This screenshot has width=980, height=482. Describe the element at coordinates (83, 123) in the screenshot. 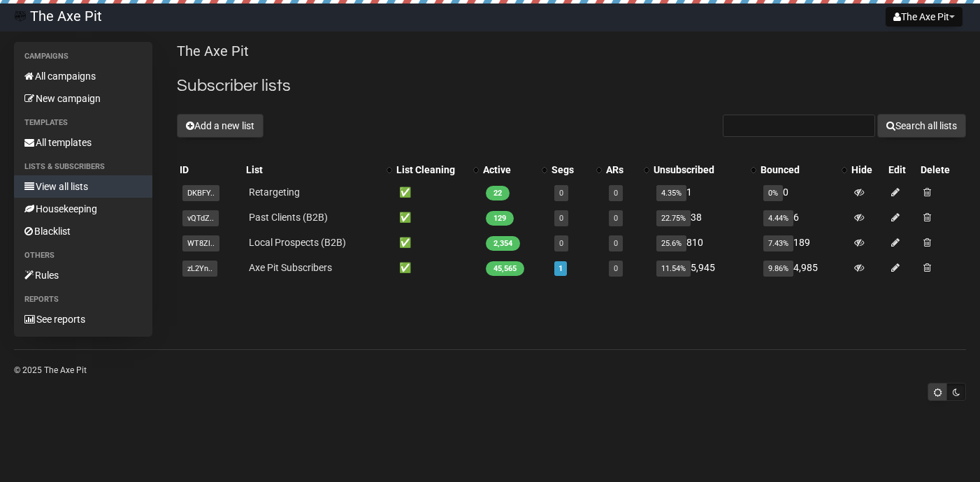

I see `li: Templates` at that location.